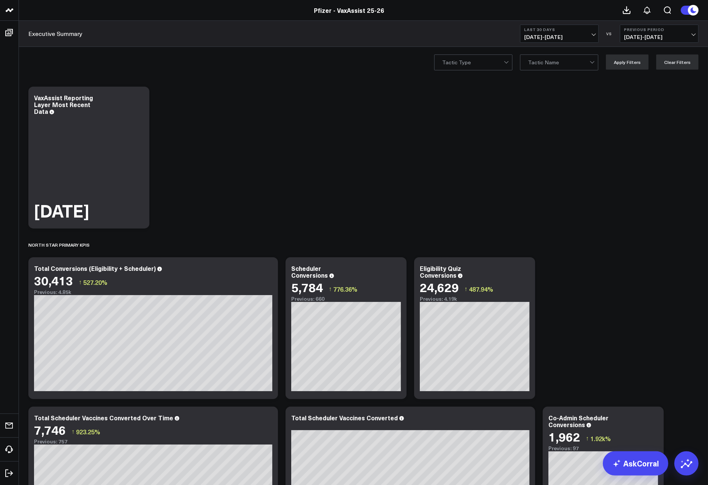  I want to click on div: North Star Primary KPIs, so click(59, 245).